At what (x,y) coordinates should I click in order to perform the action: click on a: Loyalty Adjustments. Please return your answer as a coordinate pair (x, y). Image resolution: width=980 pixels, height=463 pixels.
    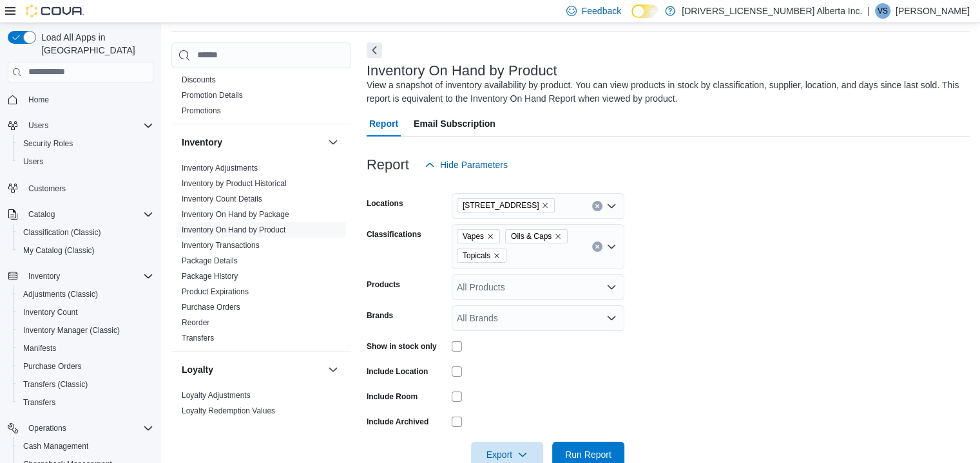
    Looking at the image, I should click on (216, 396).